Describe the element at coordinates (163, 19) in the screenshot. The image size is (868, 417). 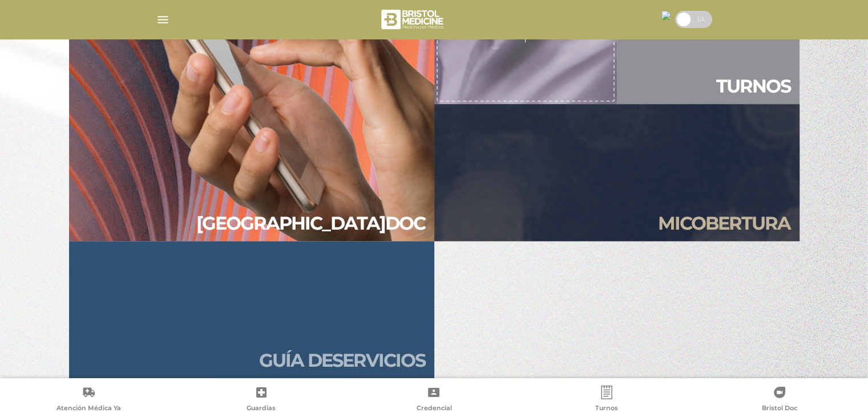
I see `img: Cober_menu-lines-white.svg` at that location.